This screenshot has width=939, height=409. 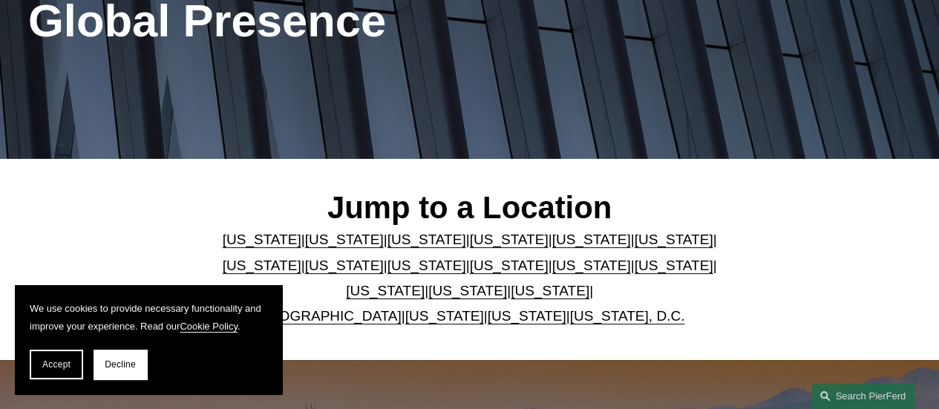 What do you see at coordinates (209, 326) in the screenshot?
I see `a: Cookie Policy` at bounding box center [209, 326].